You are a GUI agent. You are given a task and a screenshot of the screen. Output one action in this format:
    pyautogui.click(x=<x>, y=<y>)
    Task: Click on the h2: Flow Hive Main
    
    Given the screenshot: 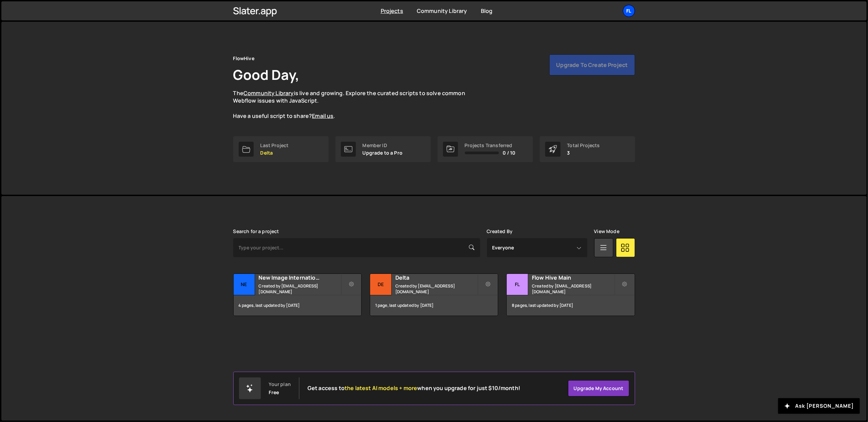 What is the action you would take?
    pyautogui.click(x=572, y=278)
    